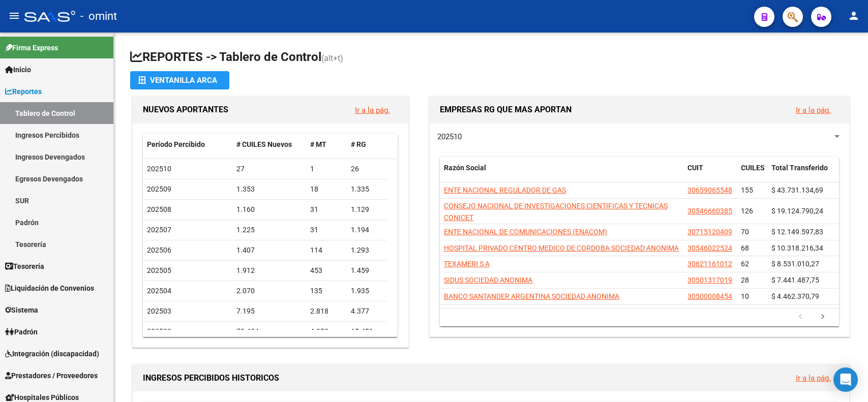 This screenshot has height=402, width=868. I want to click on span: 30500008454, so click(710, 296).